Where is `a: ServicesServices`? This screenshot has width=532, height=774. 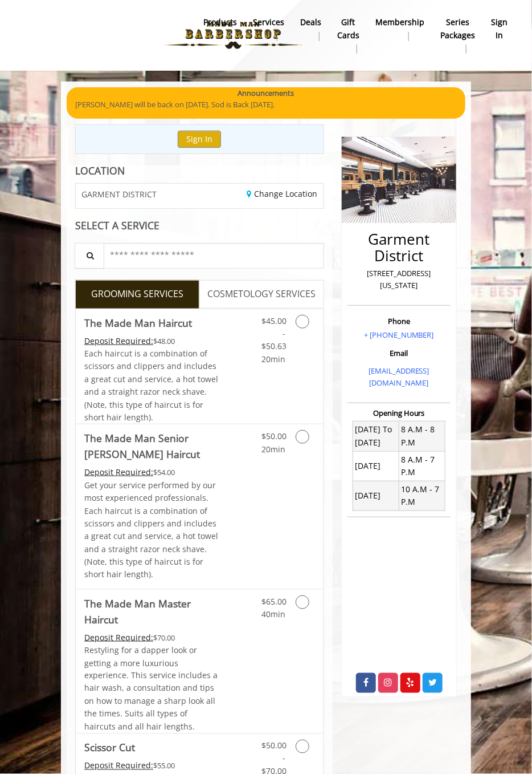
a: ServicesServices is located at coordinates (268, 29).